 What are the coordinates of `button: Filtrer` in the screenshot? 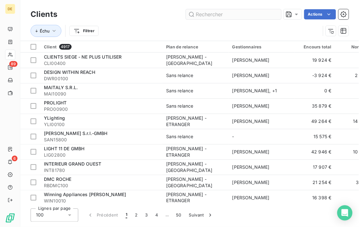 It's located at (84, 31).